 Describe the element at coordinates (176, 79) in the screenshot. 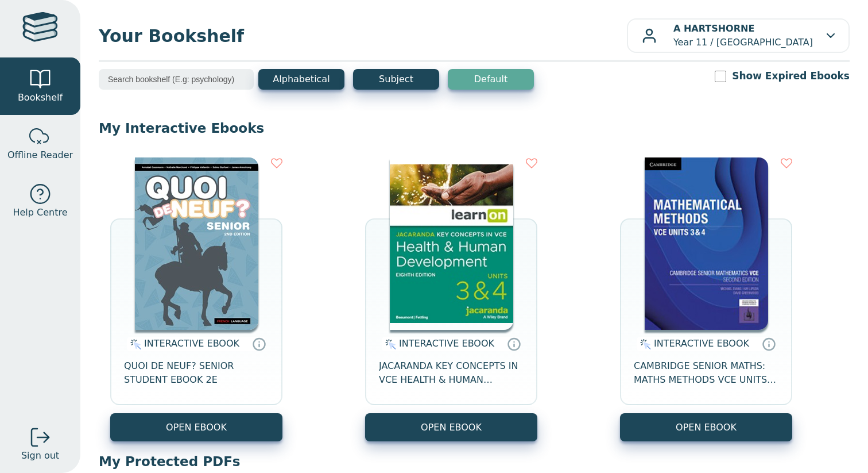

I see `input: Search bookshelf (E.g: psychology)` at that location.